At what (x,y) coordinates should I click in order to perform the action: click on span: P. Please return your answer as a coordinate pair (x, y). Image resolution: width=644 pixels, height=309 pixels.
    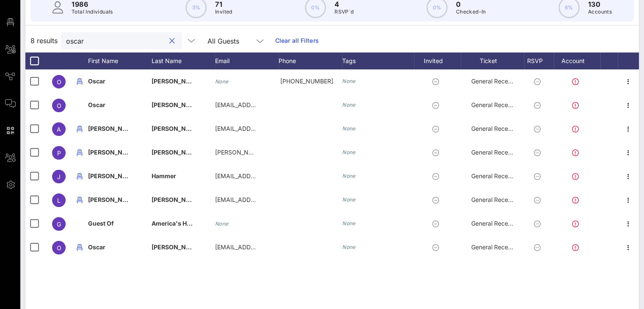
    Looking at the image, I should click on (59, 153).